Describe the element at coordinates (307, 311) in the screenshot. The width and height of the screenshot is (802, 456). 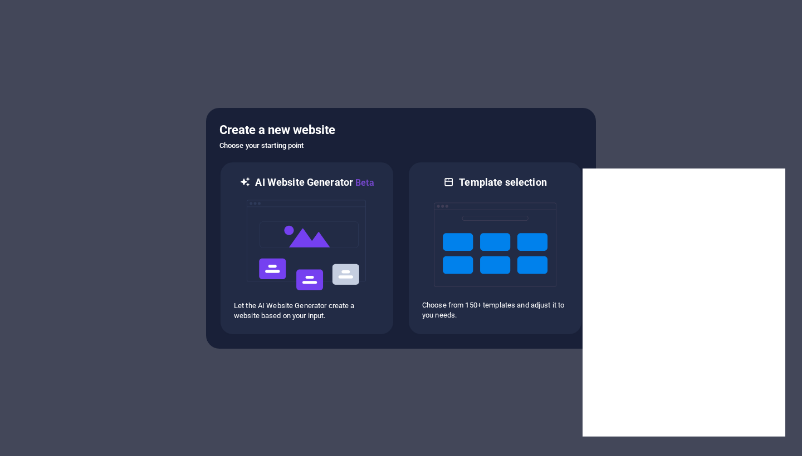
I see `p: Let the AI Website Generator create a website based on your input.` at that location.